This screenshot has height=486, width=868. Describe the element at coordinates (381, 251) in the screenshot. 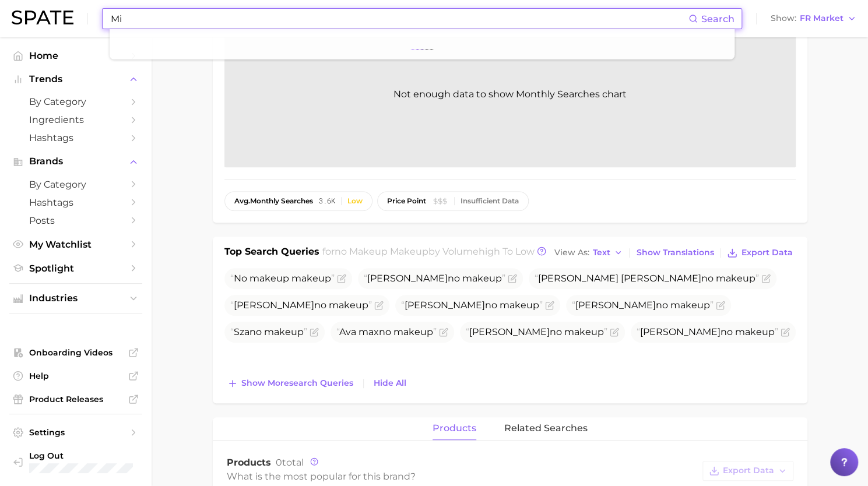

I see `span: no makeup makeup` at that location.